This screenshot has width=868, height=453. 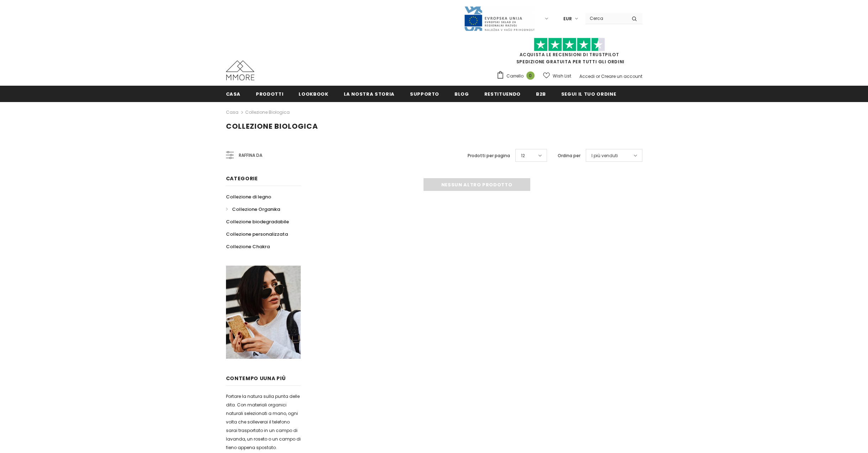 What do you see at coordinates (622, 76) in the screenshot?
I see `a: Creare un account` at bounding box center [622, 76].